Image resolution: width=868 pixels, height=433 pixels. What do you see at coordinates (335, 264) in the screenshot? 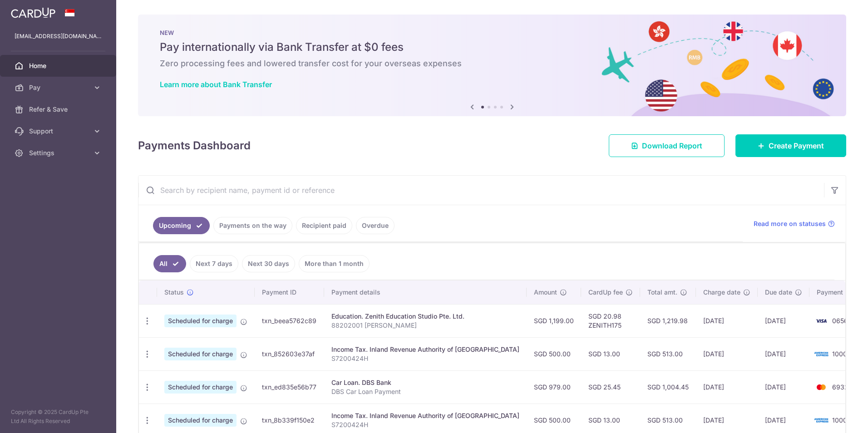
I see `a: More than 1 month` at bounding box center [335, 264].